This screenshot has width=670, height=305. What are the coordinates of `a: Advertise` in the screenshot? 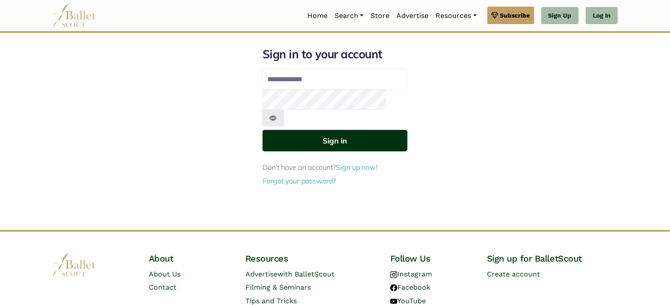 It's located at (412, 16).